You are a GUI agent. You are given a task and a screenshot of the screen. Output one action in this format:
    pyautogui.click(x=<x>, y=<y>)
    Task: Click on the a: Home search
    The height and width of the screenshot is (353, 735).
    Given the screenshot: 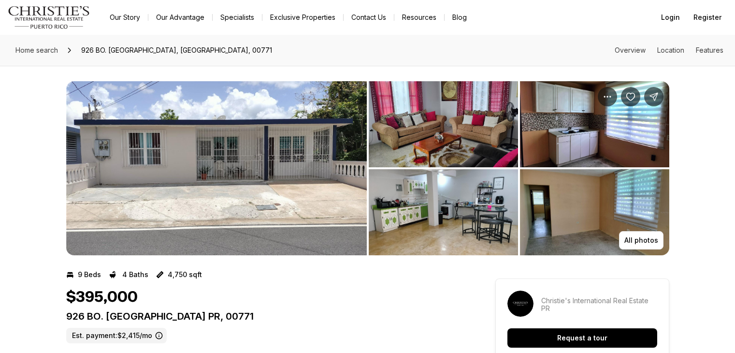 What is the action you would take?
    pyautogui.click(x=37, y=50)
    